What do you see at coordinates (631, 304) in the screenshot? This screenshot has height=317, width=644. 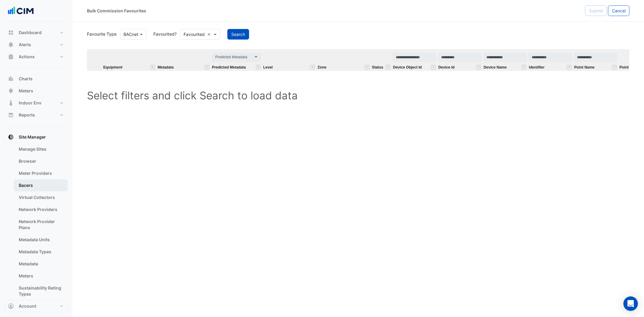 I see `div: Open Intercom Messenger` at bounding box center [631, 304].